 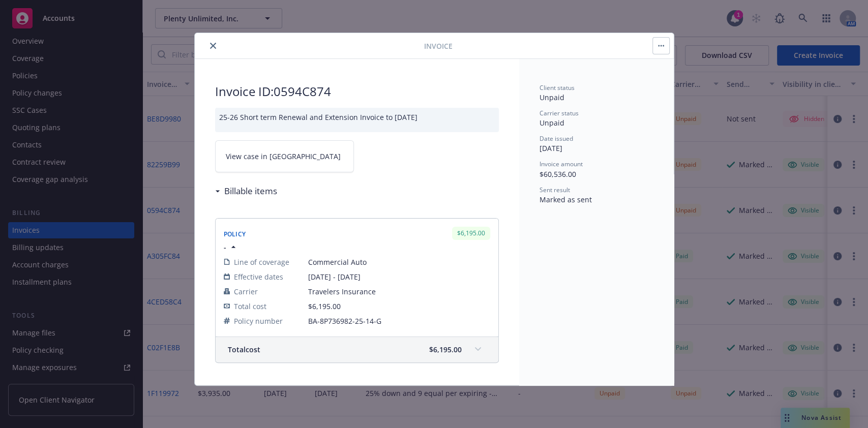 What do you see at coordinates (399, 262) in the screenshot?
I see `span: Commercial Auto` at bounding box center [399, 262].